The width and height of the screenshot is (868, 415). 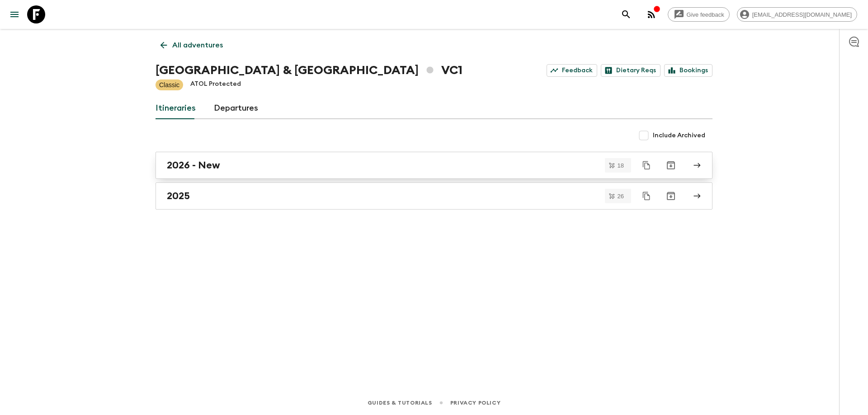 I want to click on span: Give feedback, so click(x=705, y=15).